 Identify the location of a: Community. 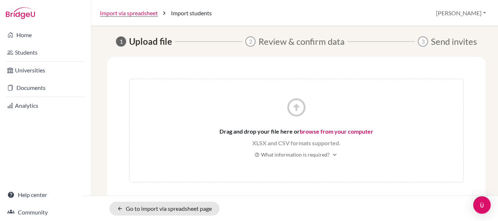
(45, 212).